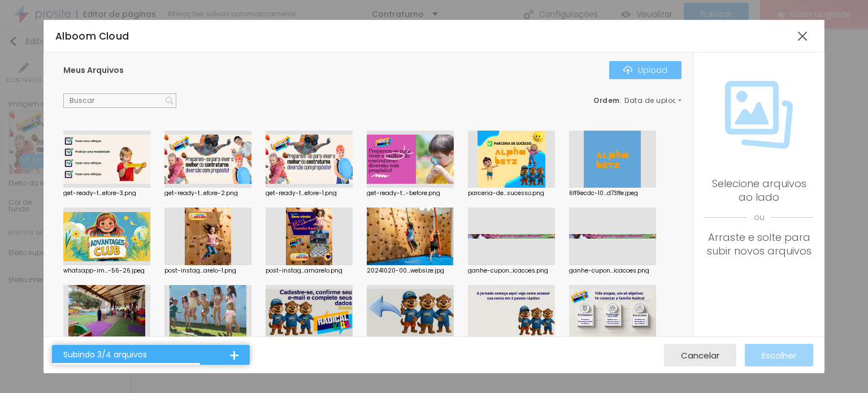  Describe the element at coordinates (759, 217) in the screenshot. I see `span: ou` at that location.